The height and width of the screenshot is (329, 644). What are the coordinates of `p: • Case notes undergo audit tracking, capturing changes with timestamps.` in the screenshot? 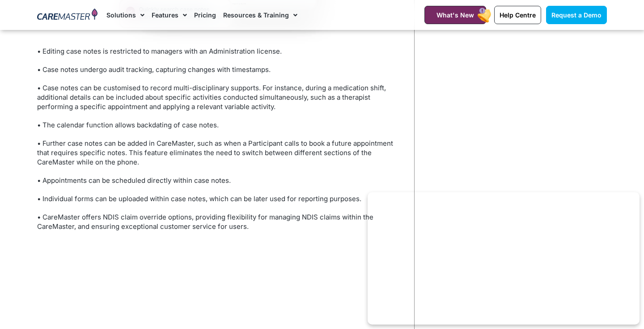 It's located at (221, 69).